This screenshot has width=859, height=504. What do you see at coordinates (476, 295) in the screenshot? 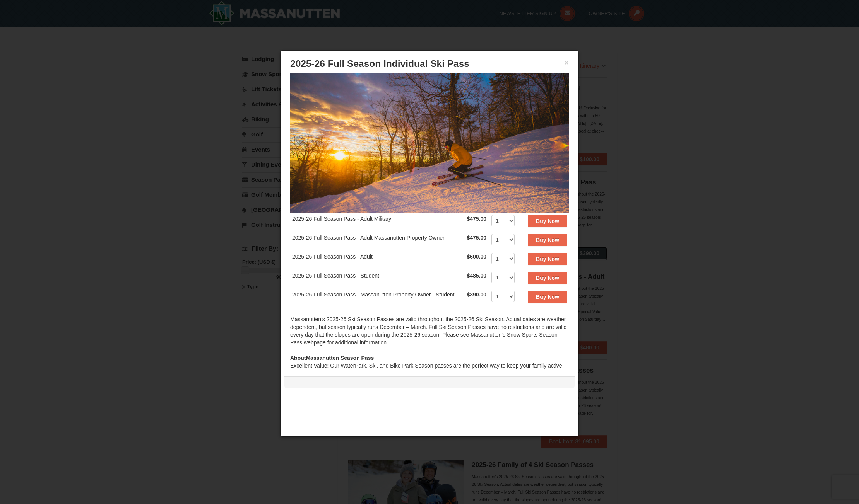
I see `strong: $390.00` at bounding box center [476, 295].